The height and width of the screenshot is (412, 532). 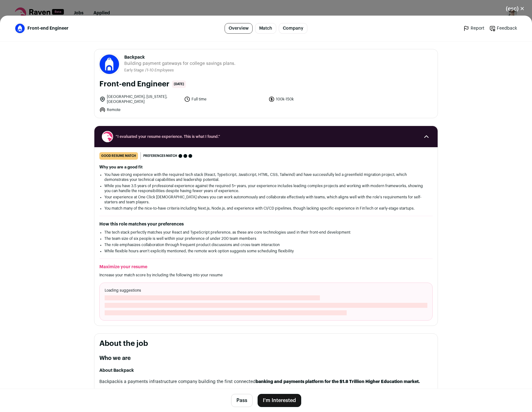 I want to click on strong: banking and, so click(x=269, y=381).